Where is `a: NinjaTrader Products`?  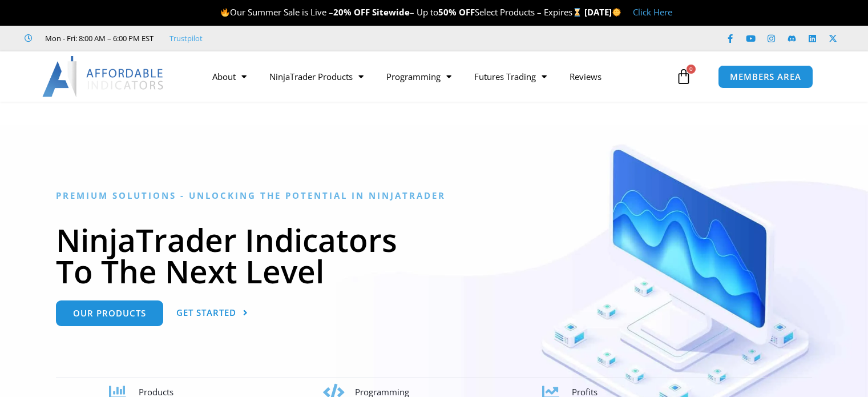 a: NinjaTrader Products is located at coordinates (316, 77).